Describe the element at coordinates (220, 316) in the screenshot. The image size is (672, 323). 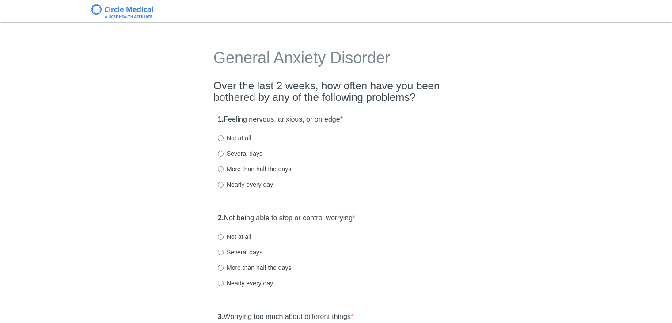
I see `strong: 3.` at that location.